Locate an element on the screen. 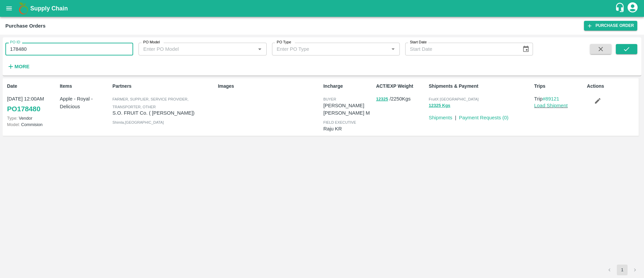 The width and height of the screenshot is (644, 278). a: Load Shipment is located at coordinates (551, 106).